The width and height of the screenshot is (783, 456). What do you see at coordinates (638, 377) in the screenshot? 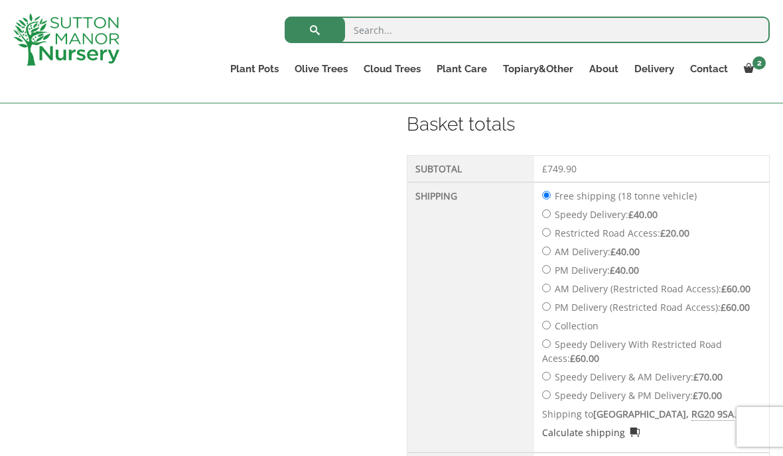
I see `label: Speedy Delivery & AM Delivery:` at bounding box center [638, 377].